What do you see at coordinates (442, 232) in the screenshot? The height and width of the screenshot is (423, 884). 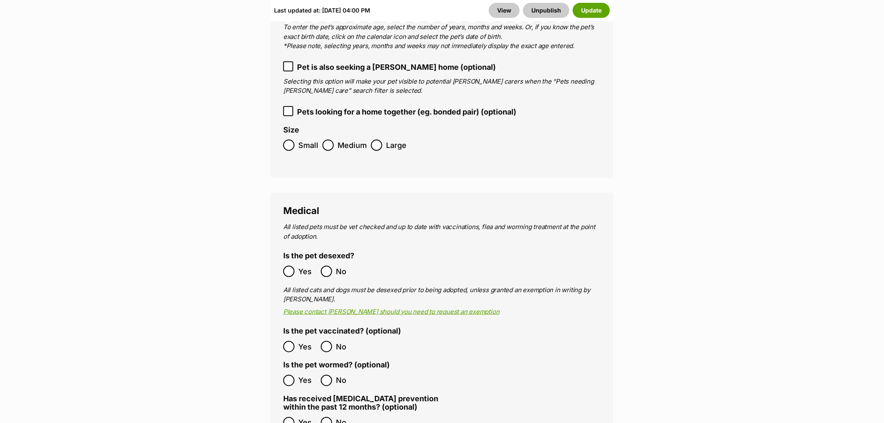 I see `p: All listed pets must be vet checked and up to date with vaccinations, flea and worming treatment ...` at bounding box center [442, 232].